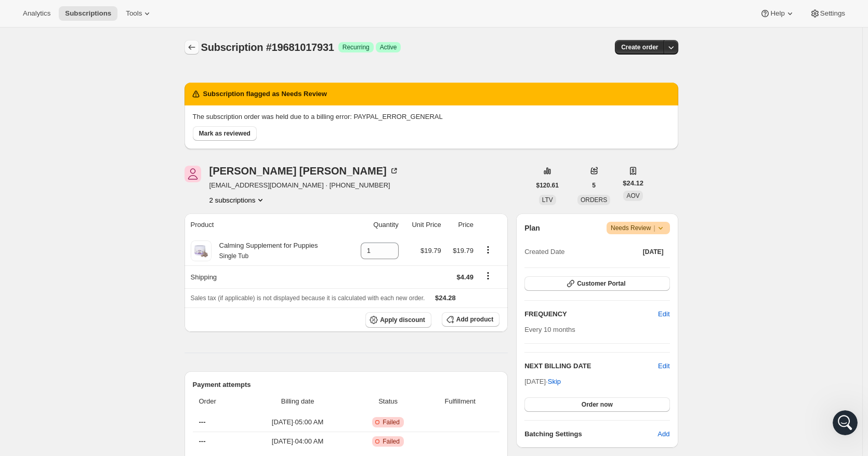 The image size is (868, 456). I want to click on span: Settings, so click(832, 13).